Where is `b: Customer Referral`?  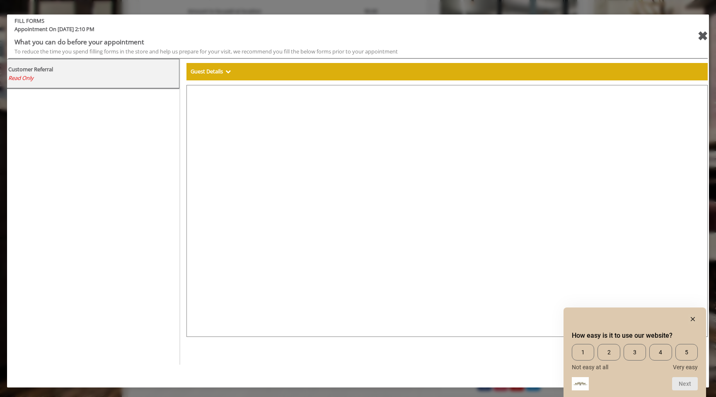 b: Customer Referral is located at coordinates (31, 69).